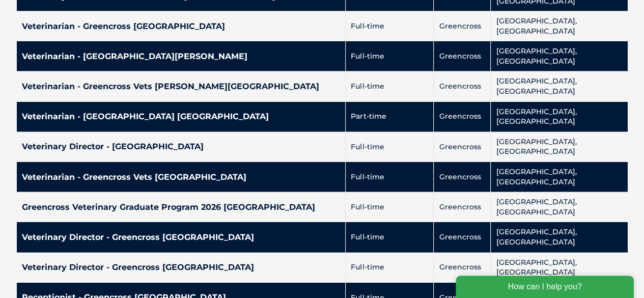 This screenshot has height=298, width=644. Describe the element at coordinates (95, 17) in the screenshot. I see `div: How can I help you?` at that location.